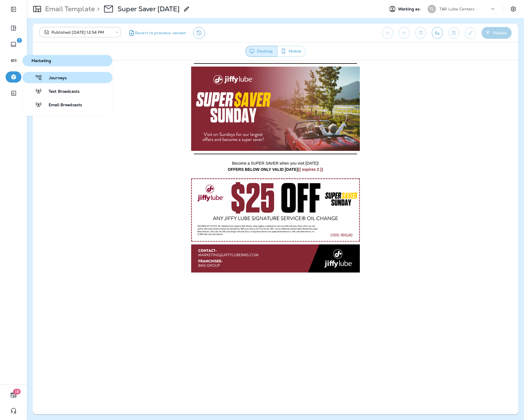  What do you see at coordinates (262, 51) in the screenshot?
I see `button: Desktop` at bounding box center [262, 51].